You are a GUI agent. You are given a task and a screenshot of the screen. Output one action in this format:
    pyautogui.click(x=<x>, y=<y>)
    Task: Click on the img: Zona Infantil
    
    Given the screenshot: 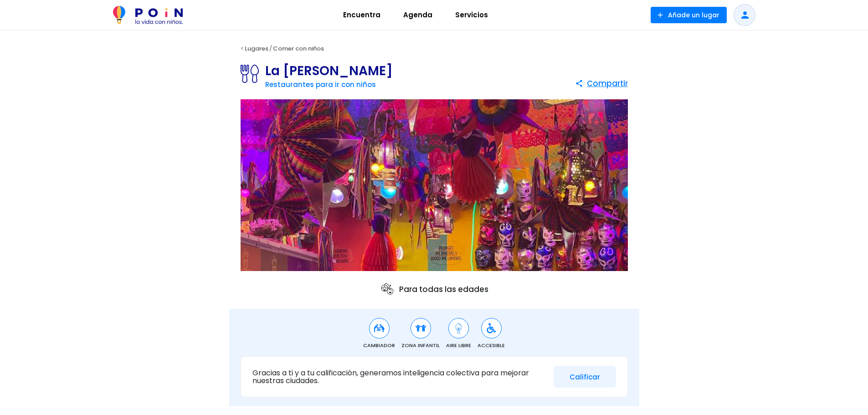 What is the action you would take?
    pyautogui.click(x=420, y=328)
    